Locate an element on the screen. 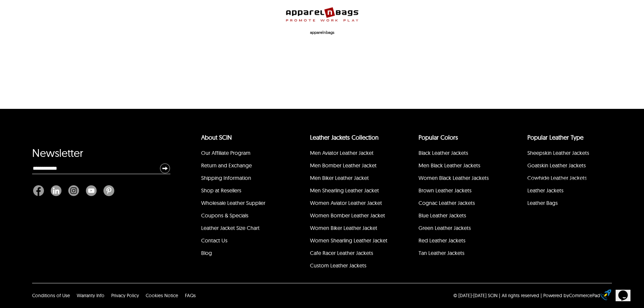  img: Instagram is located at coordinates (74, 190).